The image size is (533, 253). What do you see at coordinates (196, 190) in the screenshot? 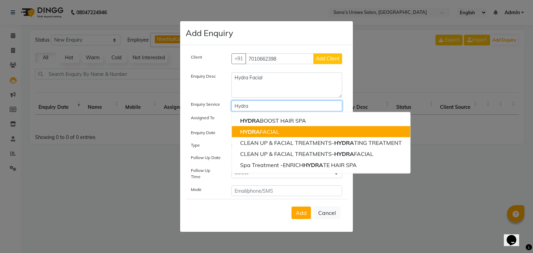
I see `label: Mode` at bounding box center [196, 190].